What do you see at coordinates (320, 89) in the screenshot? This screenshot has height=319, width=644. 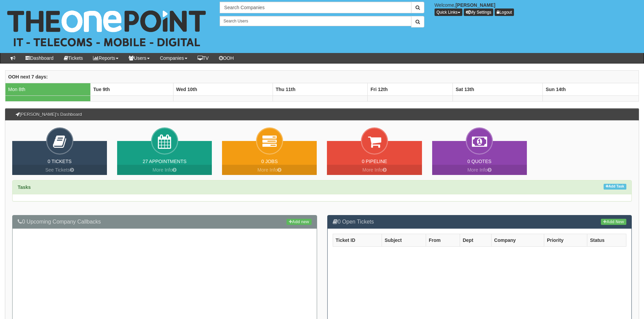 I see `th: Thu 11th` at bounding box center [320, 89].